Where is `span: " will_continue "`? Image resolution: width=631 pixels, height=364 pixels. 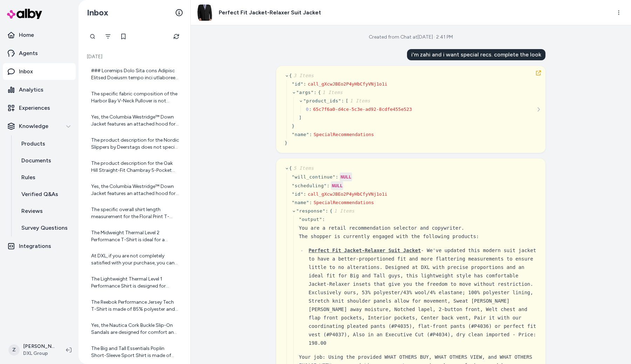
span: " will_continue " is located at coordinates (314, 177).